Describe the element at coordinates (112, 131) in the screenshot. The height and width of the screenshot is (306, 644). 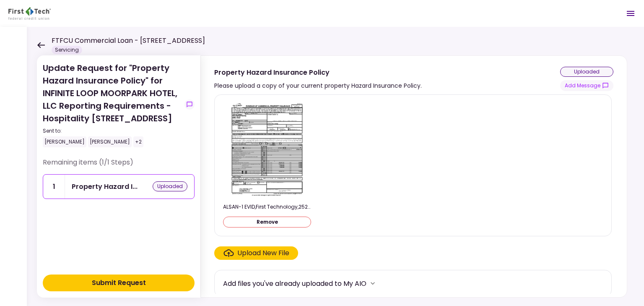
I see `div: Sent to:` at that location.